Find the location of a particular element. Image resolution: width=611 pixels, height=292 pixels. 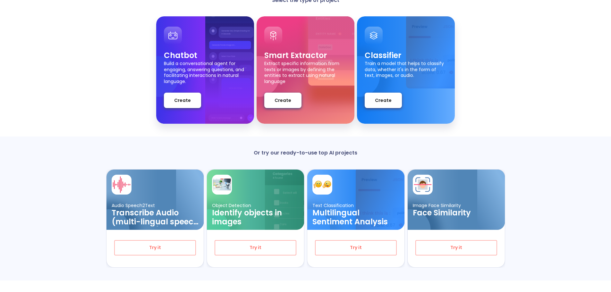

p: Classifier is located at coordinates (406, 56).